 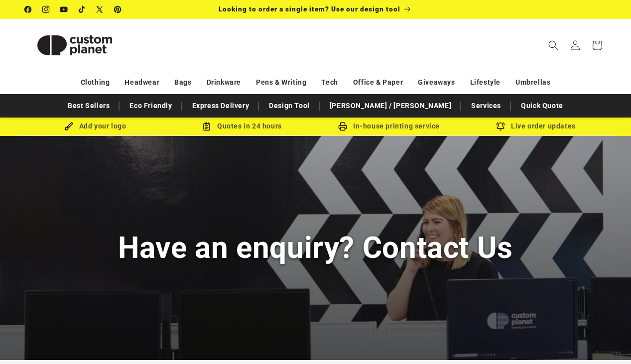 I want to click on a: Giveaways, so click(x=436, y=82).